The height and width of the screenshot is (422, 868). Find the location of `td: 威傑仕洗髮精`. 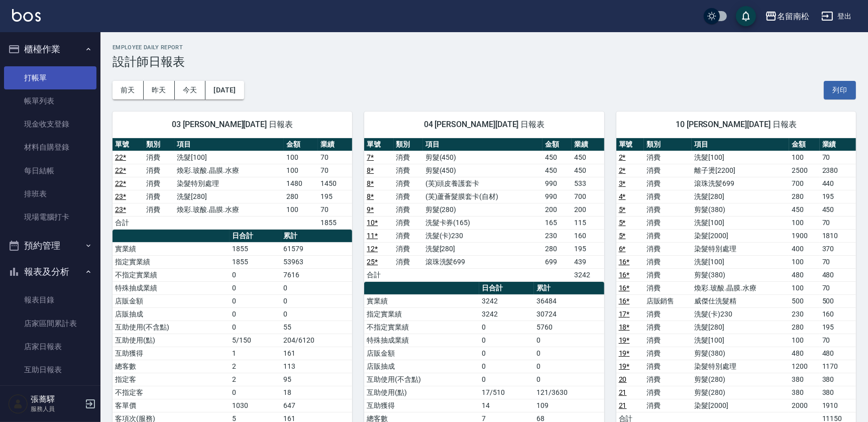

td: 威傑仕洗髮精 is located at coordinates (741, 301).